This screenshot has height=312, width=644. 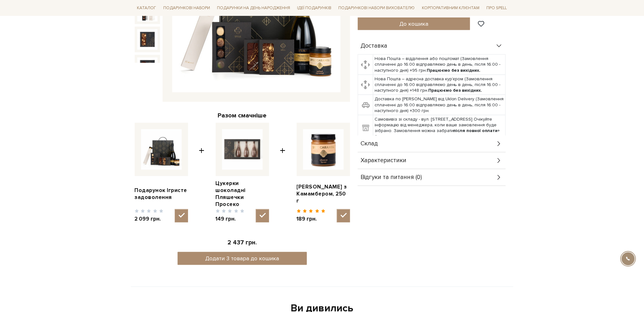 What do you see at coordinates (414, 24) in the screenshot?
I see `span: До кошика` at bounding box center [414, 24].